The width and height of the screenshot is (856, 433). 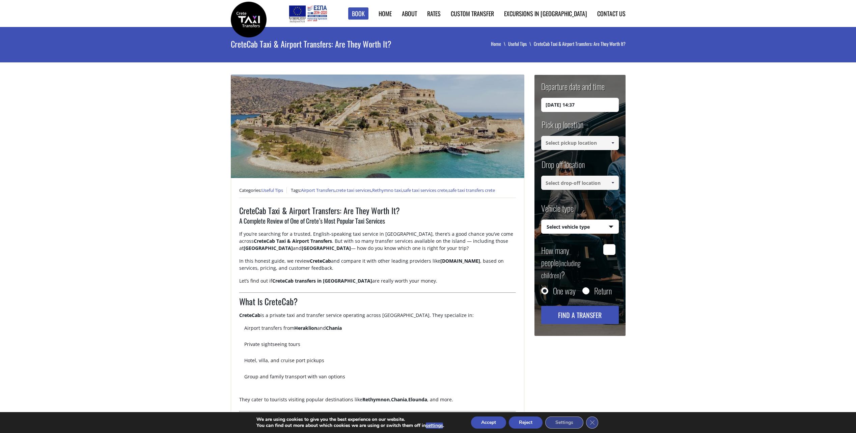 What do you see at coordinates (571, 263) in the screenshot?
I see `label: How many people ?` at bounding box center [571, 263].